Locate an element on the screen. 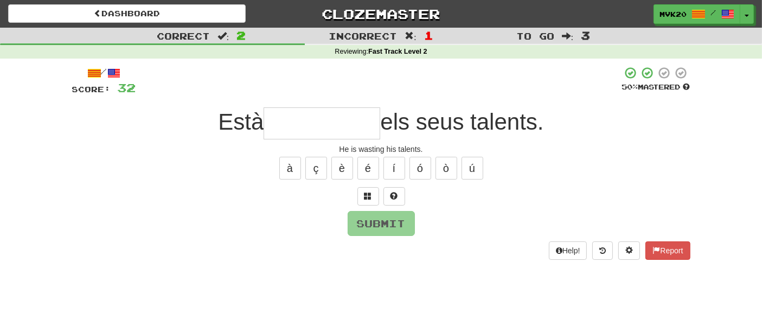  span: 3 is located at coordinates (586, 35).